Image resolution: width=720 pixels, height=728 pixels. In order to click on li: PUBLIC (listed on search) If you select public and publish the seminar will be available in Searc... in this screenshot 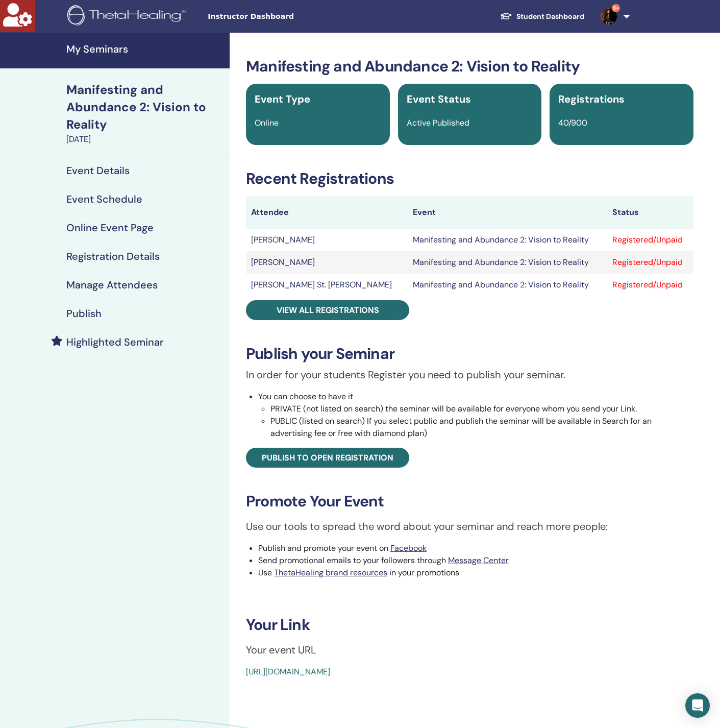, I will do `click(481, 427)`.